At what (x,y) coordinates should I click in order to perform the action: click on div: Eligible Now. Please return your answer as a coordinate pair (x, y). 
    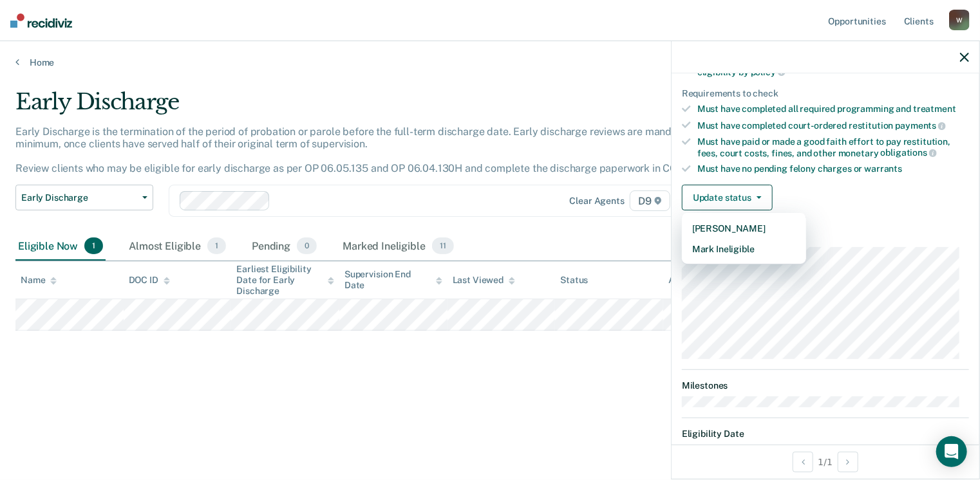
    Looking at the image, I should click on (60, 246).